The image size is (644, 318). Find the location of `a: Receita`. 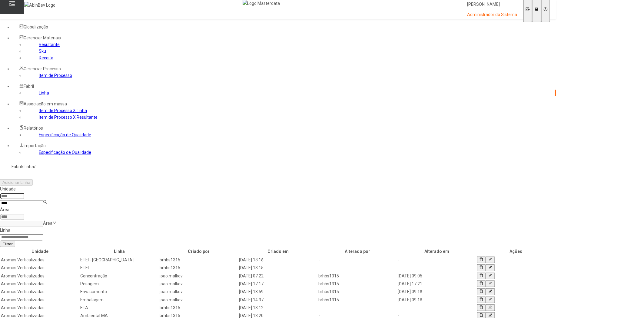

a: Receita is located at coordinates (46, 58).